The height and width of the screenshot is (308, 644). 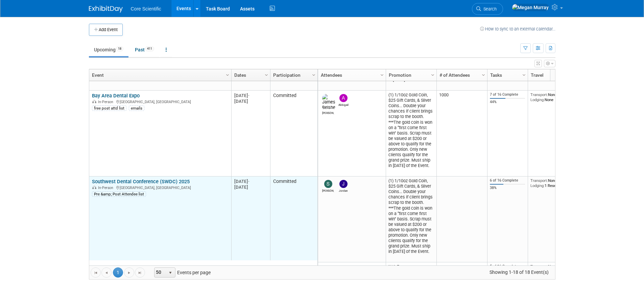 I want to click on div: Jordan McCullough, so click(x=343, y=190).